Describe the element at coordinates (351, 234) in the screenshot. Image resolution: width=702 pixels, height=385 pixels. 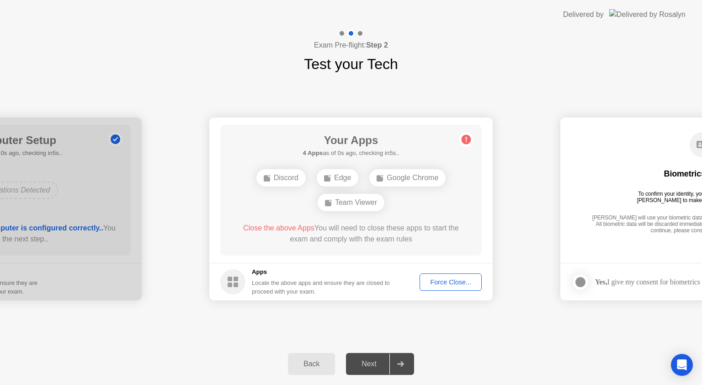
I see `div: You will need to close these apps to start the exam and comply with the exam rules` at that location.